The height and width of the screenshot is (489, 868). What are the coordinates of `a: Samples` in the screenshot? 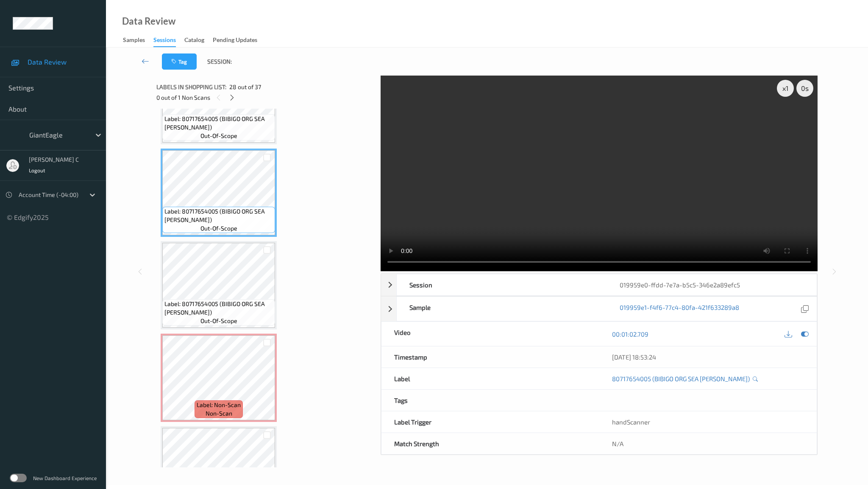 It's located at (138, 40).